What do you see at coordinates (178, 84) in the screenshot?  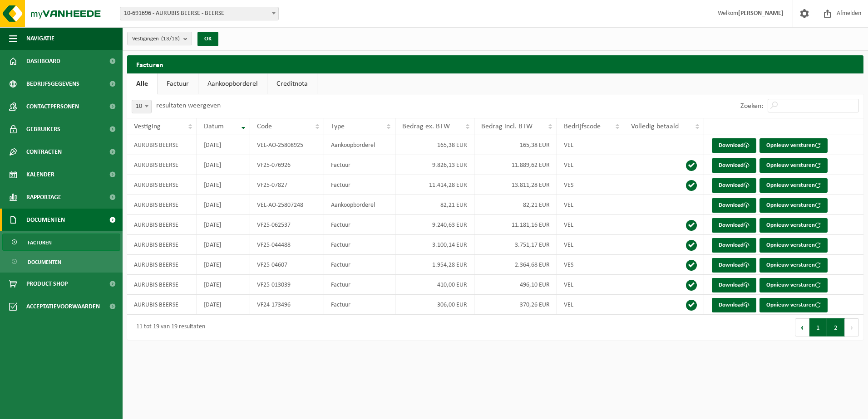 I see `a: Factuur` at bounding box center [178, 84].